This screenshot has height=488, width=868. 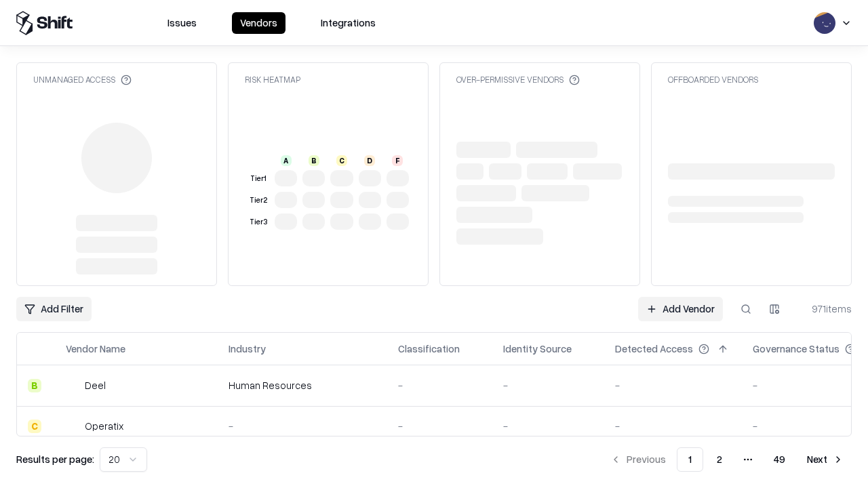 What do you see at coordinates (428, 348) in the screenshot?
I see `div: Classification` at bounding box center [428, 348].